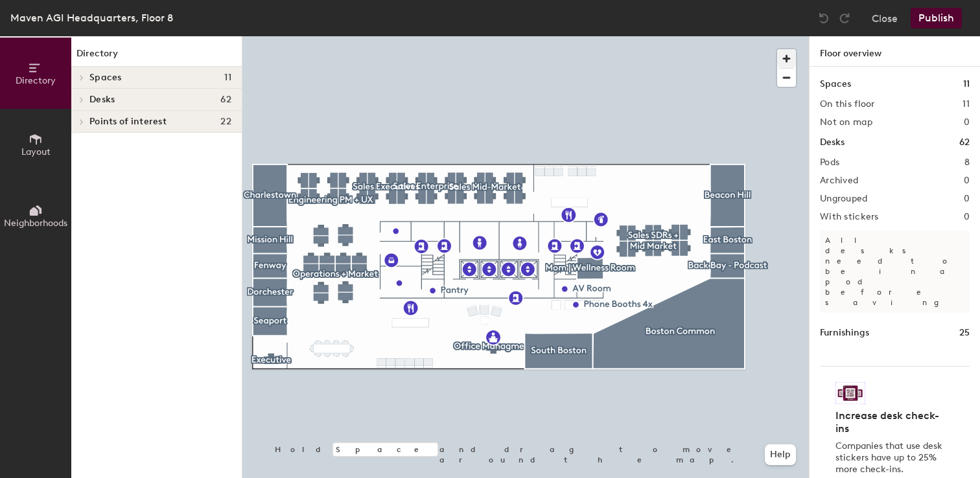 Image resolution: width=980 pixels, height=478 pixels. What do you see at coordinates (156, 56) in the screenshot?
I see `h1: Directory` at bounding box center [156, 56].